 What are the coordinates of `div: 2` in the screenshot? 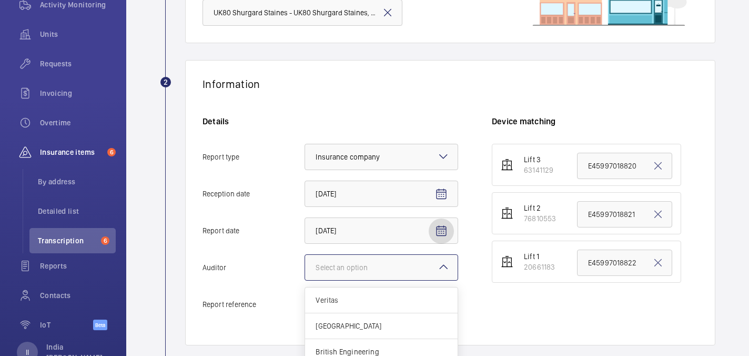 It's located at (166, 82).